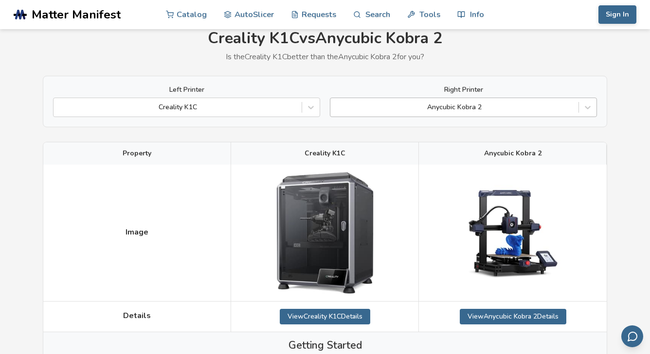 The width and height of the screenshot is (650, 354). Describe the element at coordinates (513, 233) in the screenshot. I see `img: Anycubic Kobra 2` at that location.